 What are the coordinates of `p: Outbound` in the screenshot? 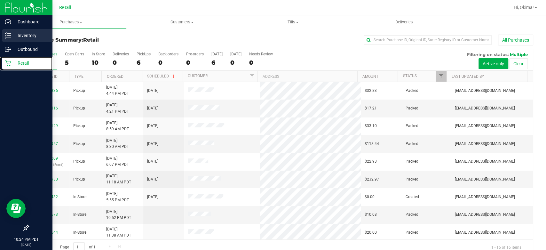 It's located at (30, 49).